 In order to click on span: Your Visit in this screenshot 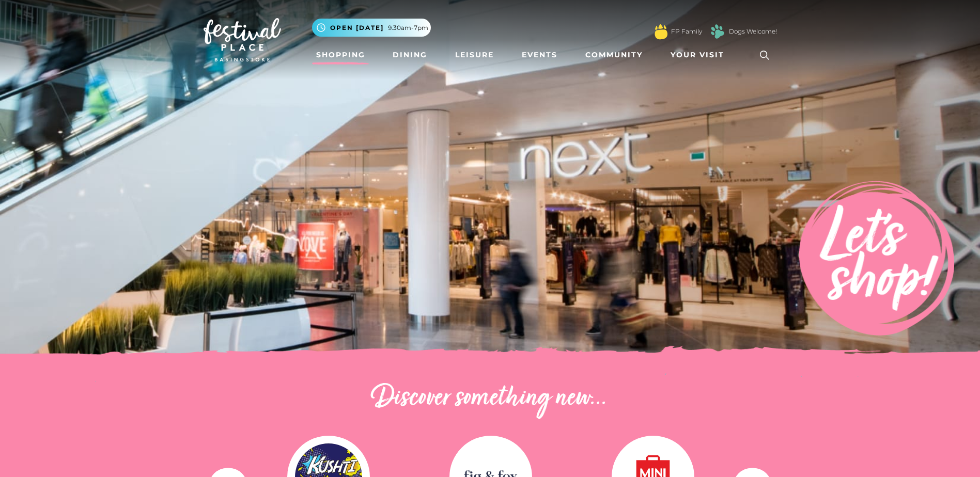, I will do `click(698, 55)`.